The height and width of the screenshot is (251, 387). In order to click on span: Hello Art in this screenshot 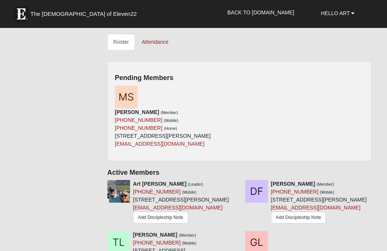, I will do `click(335, 13)`.